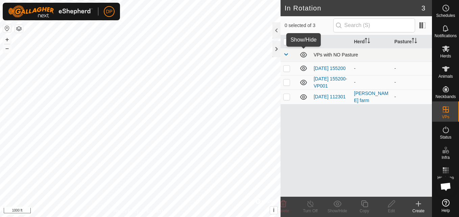 The width and height of the screenshot is (459, 217). What do you see at coordinates (274, 210) in the screenshot?
I see `button: i` at bounding box center [274, 210].